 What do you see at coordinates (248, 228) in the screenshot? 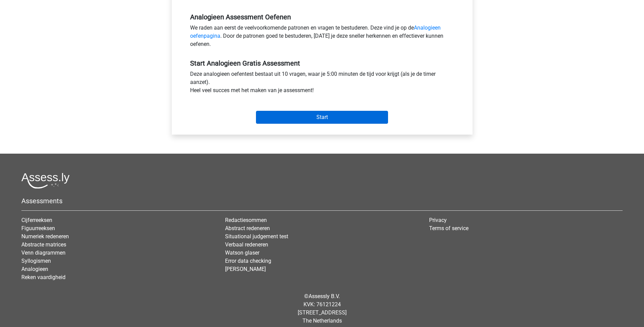
I see `a: Abstract redeneren` at bounding box center [248, 228].